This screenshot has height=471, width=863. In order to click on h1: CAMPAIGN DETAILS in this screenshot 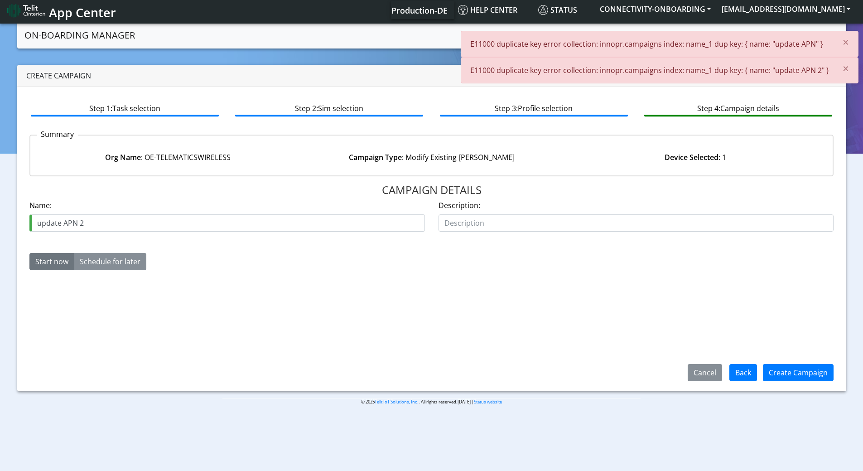, I will do `click(432, 190)`.